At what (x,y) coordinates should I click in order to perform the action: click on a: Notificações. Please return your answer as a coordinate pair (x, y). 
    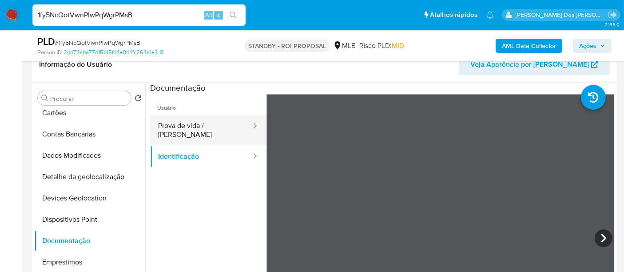
    Looking at the image, I should click on (490, 15).